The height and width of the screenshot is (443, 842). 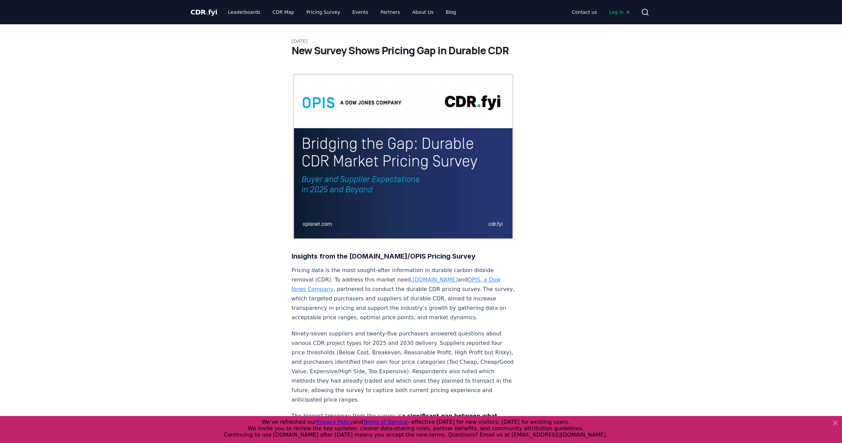 I want to click on a: Partners, so click(x=390, y=12).